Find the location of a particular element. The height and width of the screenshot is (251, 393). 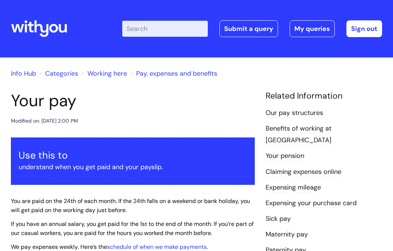

h4: Related Information is located at coordinates (324, 96).